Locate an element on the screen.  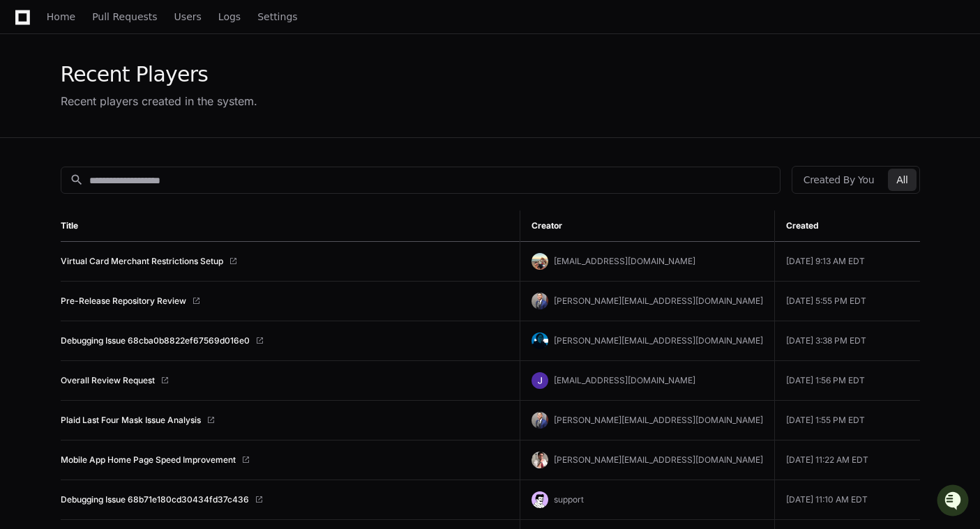
a: Debugging Issue 68cba0b8822ef67569d016e0 is located at coordinates (155, 341).